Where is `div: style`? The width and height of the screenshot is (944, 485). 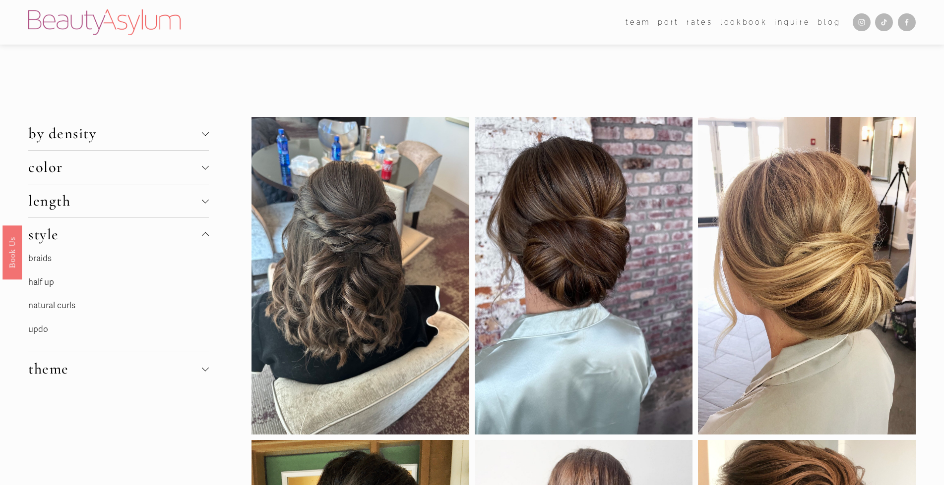 div: style is located at coordinates (119, 302).